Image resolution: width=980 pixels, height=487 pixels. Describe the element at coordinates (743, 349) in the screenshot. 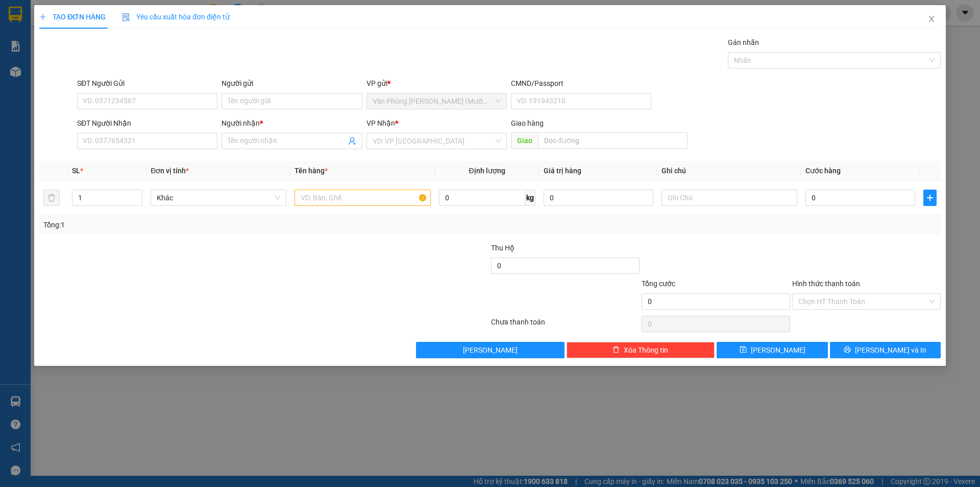

I see `span: save` at that location.